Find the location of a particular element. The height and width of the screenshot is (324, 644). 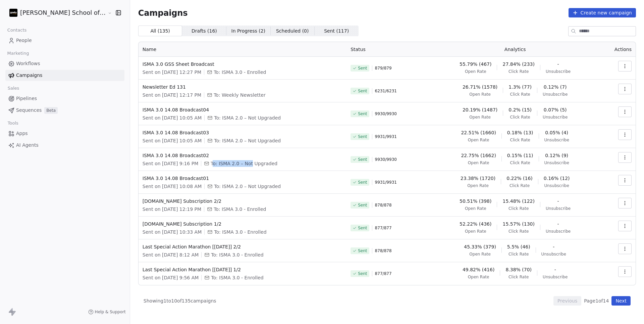

span: 22.75% (1662) is located at coordinates (478, 155).